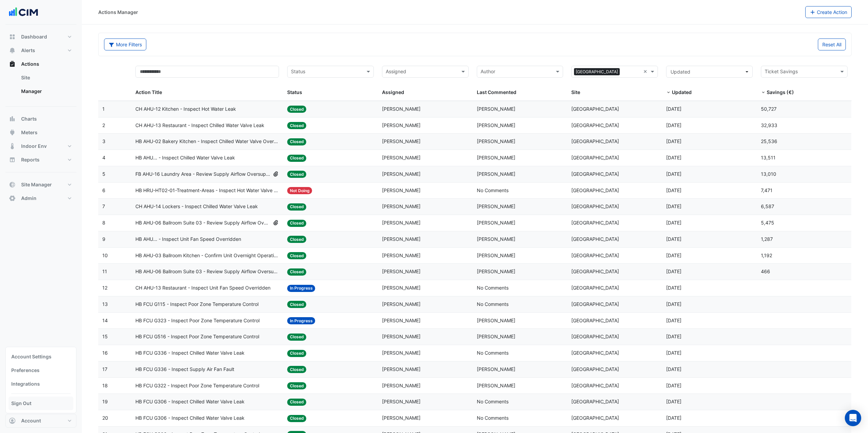 The height and width of the screenshot is (433, 868). What do you see at coordinates (673, 320) in the screenshot?
I see `span: 2025-09-23T14:38:12.174` at bounding box center [673, 320].